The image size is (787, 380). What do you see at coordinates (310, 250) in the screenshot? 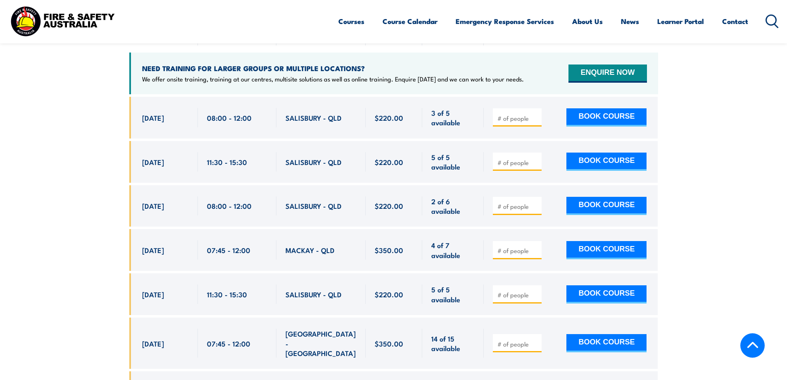
I see `span: MACKAY - QLD` at bounding box center [310, 250].